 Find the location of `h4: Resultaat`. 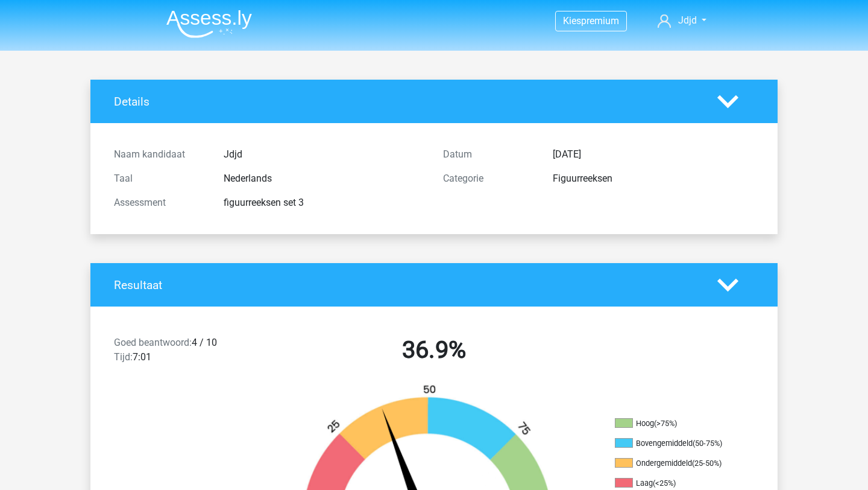

h4: Resultaat is located at coordinates (407, 285).